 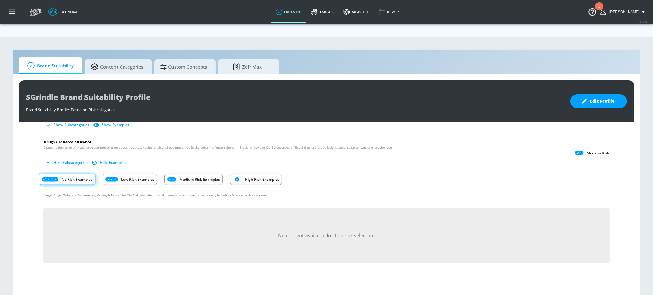 What do you see at coordinates (599, 101) in the screenshot?
I see `button: Edit Profile` at bounding box center [599, 101].